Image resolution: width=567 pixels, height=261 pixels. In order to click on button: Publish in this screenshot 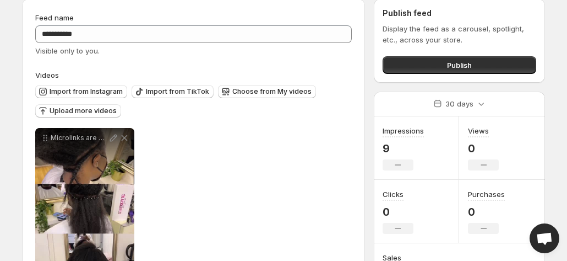, I will do `click(459, 65)`.